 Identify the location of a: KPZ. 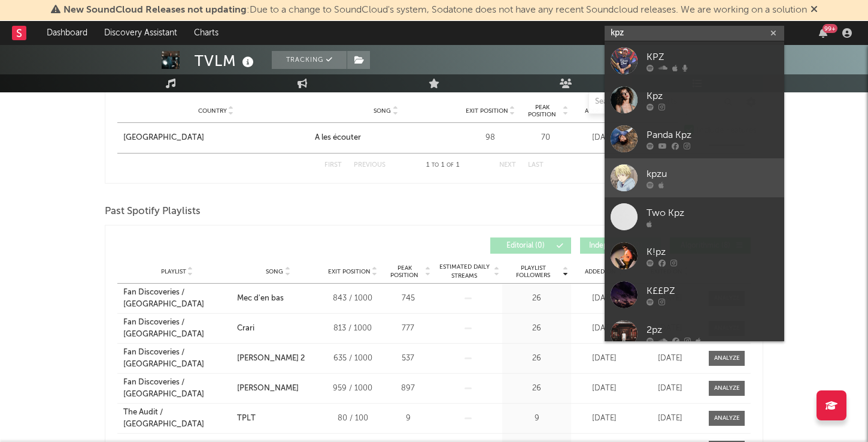
(694, 60).